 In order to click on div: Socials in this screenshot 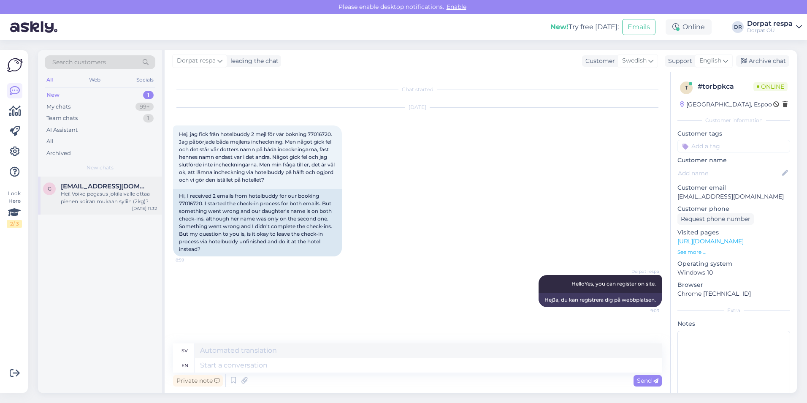, I will do `click(145, 80)`.